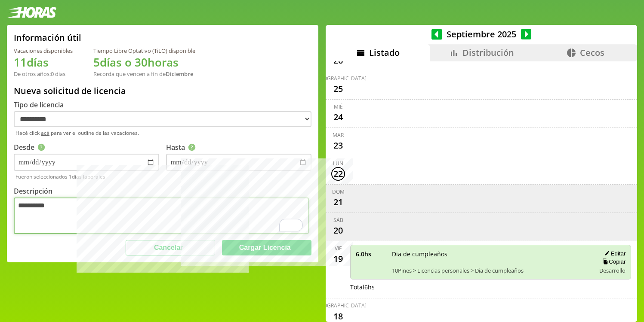 The width and height of the screenshot is (644, 322). Describe the element at coordinates (162, 191) in the screenshot. I see `div: Descripción` at that location.